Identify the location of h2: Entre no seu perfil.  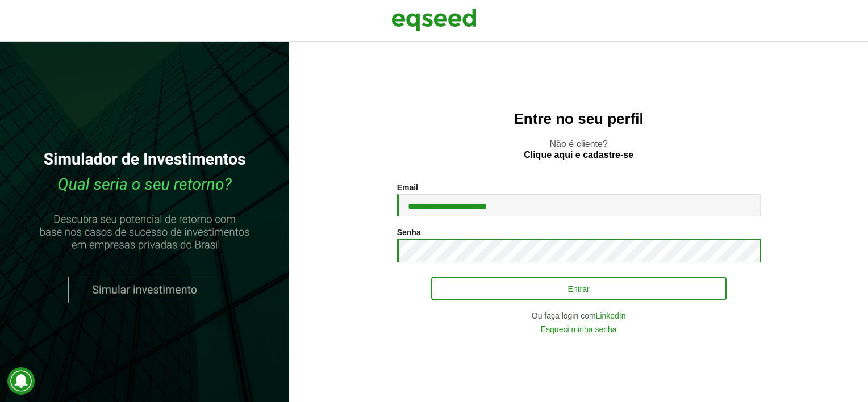
(578, 119).